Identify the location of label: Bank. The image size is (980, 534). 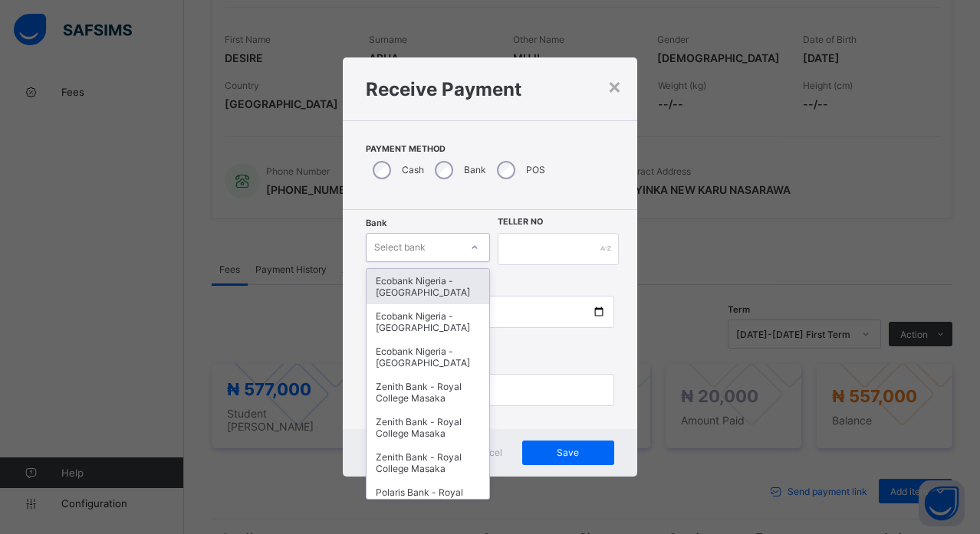
(475, 170).